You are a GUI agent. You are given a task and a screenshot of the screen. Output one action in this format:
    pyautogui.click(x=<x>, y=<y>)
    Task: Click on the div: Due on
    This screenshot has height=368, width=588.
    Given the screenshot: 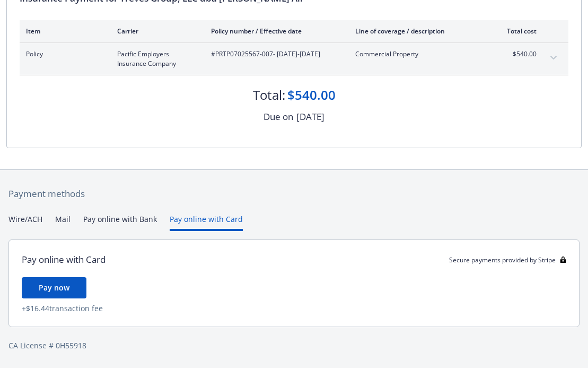 What is the action you would take?
    pyautogui.click(x=278, y=116)
    